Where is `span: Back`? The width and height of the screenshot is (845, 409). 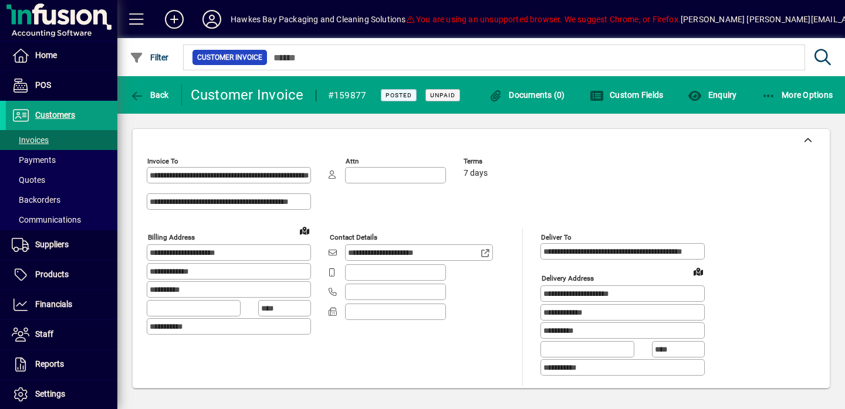
span: Back is located at coordinates (149, 95).